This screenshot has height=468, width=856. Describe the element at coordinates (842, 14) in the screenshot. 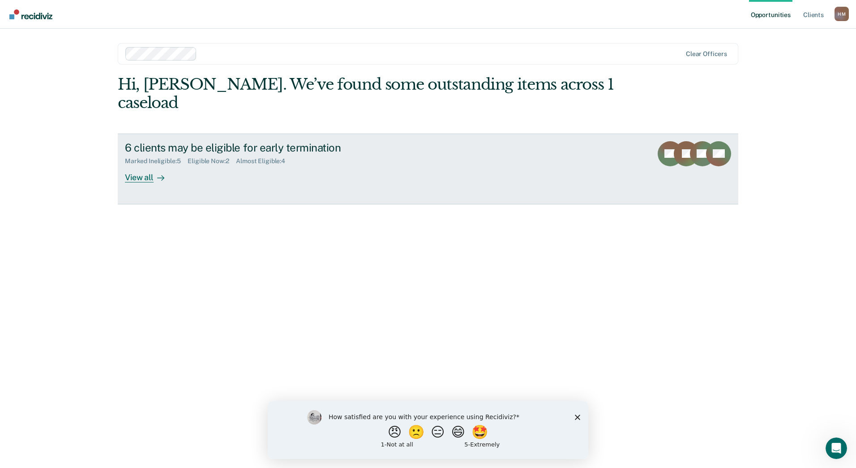

I see `div: H M` at that location.